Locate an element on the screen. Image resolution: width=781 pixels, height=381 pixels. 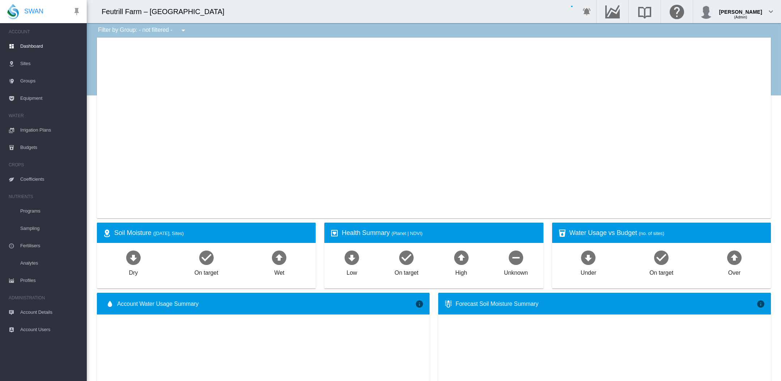
div: Dry is located at coordinates (133, 272).